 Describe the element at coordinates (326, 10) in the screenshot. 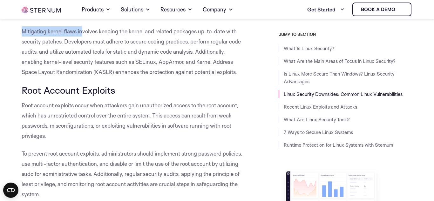

I see `a: Get Started` at that location.